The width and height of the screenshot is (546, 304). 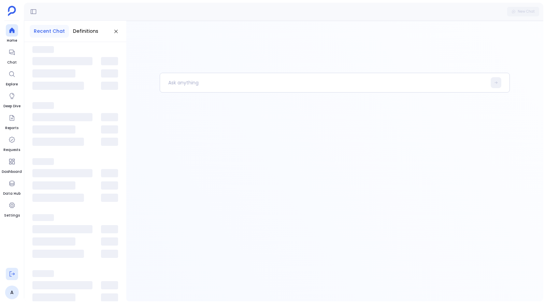 What do you see at coordinates (12, 99) in the screenshot?
I see `a: Deep Dive` at bounding box center [12, 99].